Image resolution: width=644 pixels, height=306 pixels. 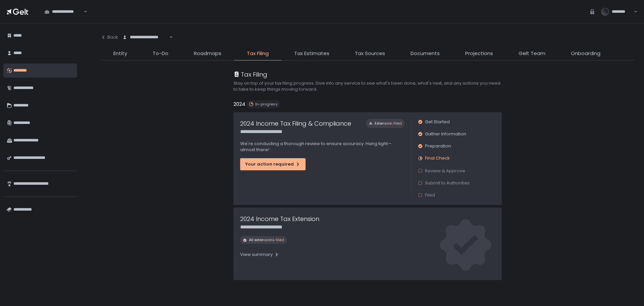 I want to click on span: Tax Filing, so click(x=258, y=53).